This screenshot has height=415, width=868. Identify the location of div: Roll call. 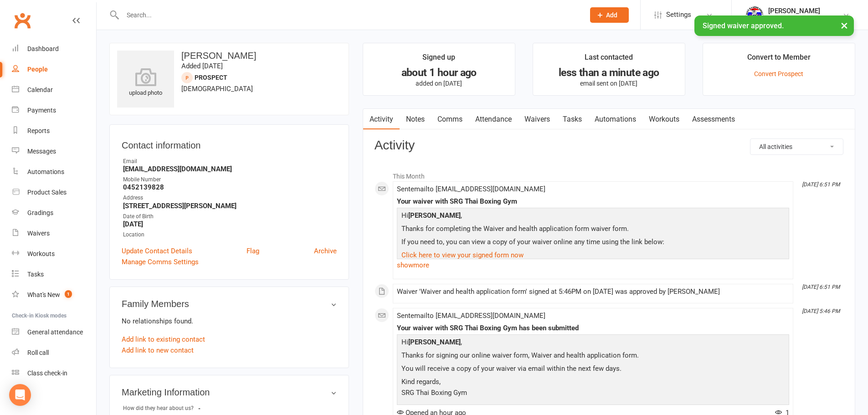
(38, 352).